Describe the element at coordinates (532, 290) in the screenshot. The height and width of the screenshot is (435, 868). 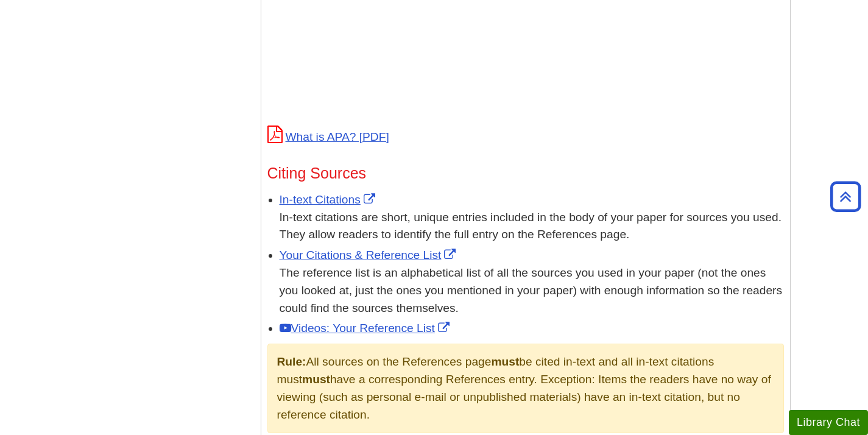
I see `div: The reference list is an alphabetical list of all the sources you used in your paper (not the one...` at that location.